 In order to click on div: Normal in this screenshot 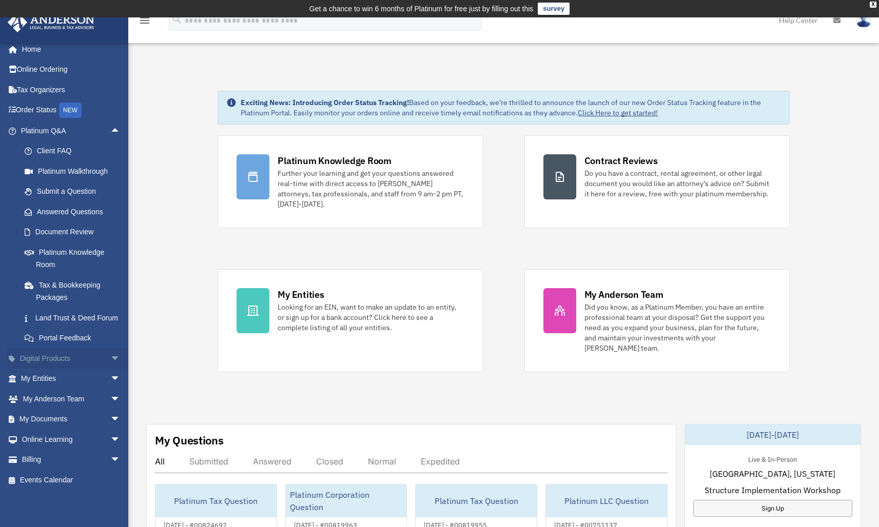, I will do `click(382, 462)`.